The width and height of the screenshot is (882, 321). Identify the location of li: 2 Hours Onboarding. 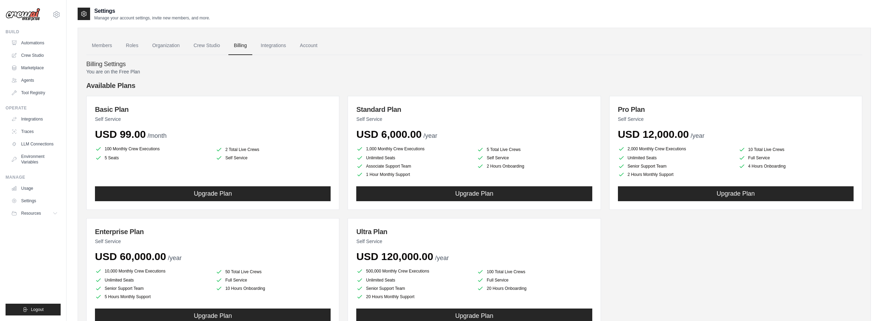
(534, 166).